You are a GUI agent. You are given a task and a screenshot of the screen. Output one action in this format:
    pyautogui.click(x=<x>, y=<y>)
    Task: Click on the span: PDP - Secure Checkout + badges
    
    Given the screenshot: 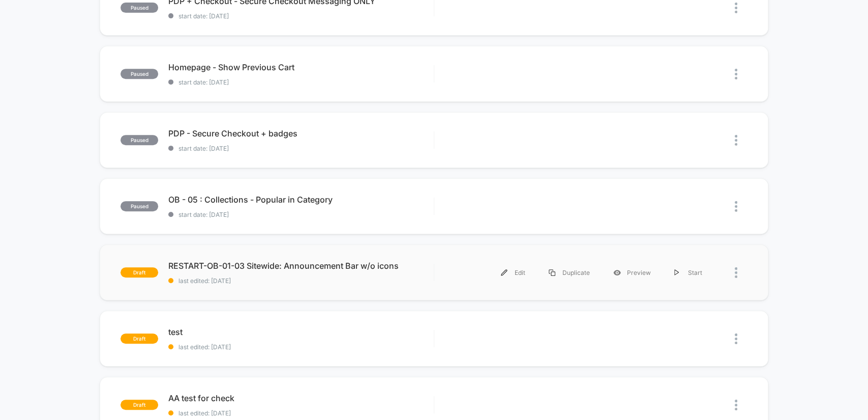 What is the action you would take?
    pyautogui.click(x=301, y=134)
    